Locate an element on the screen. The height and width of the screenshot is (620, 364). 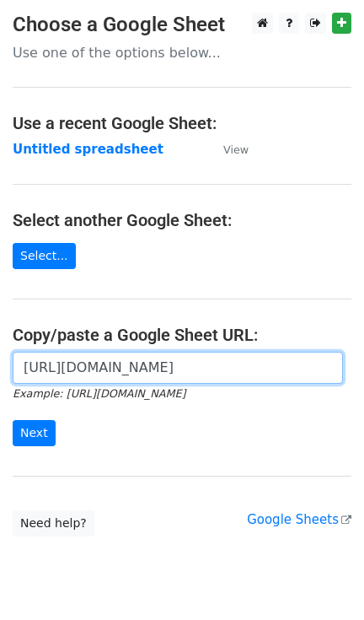
input: Next is located at coordinates (34, 433).